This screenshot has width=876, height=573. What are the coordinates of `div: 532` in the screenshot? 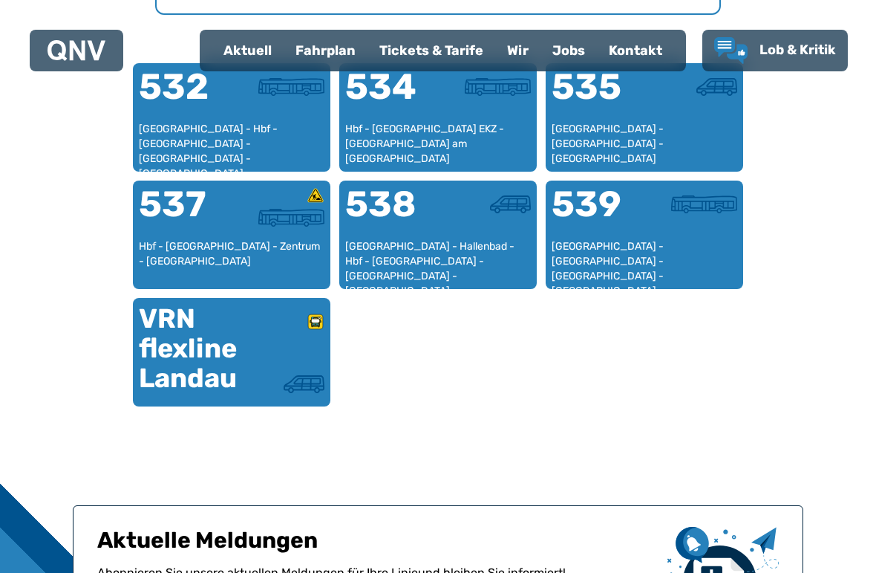 It's located at (185, 96).